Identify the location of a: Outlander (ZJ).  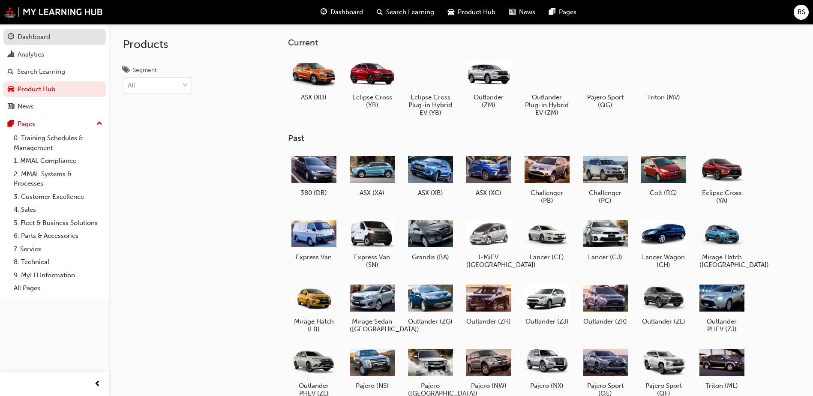
(547, 304).